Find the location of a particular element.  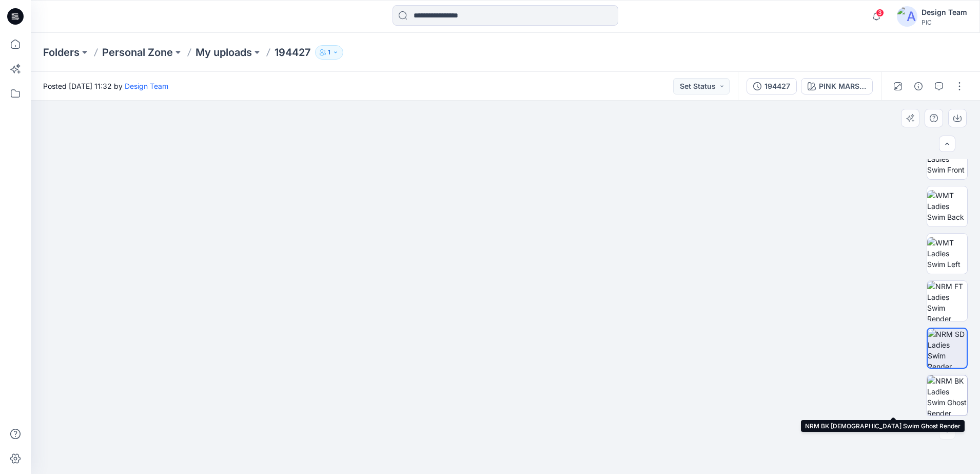

a: Folders is located at coordinates (61, 52).